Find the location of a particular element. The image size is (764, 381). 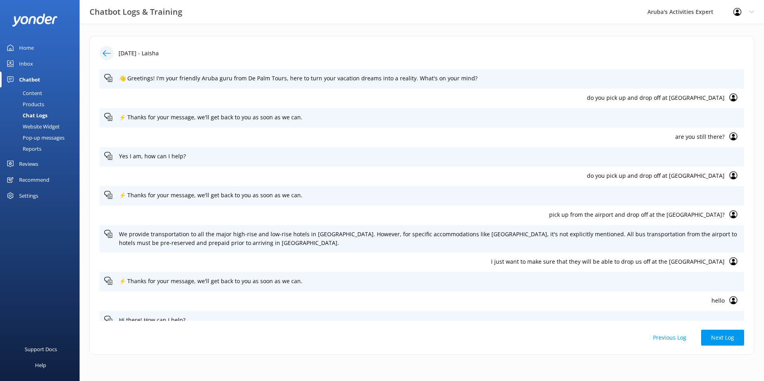

a: Pop-up messages is located at coordinates (42, 138).